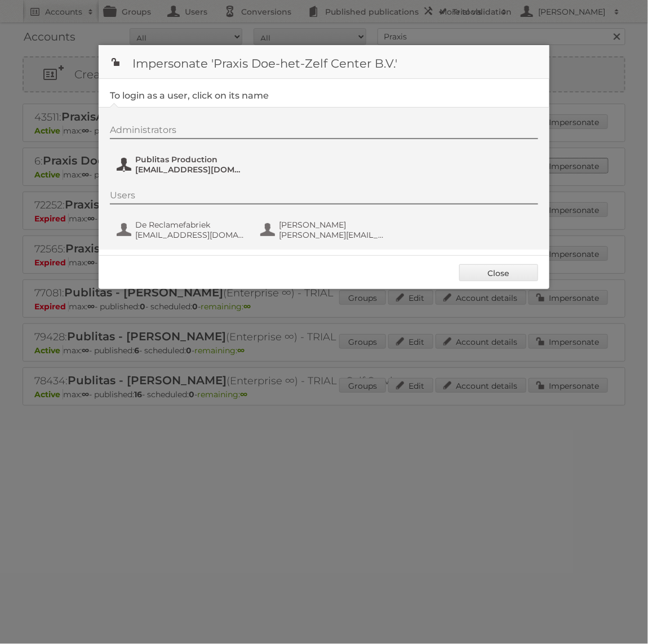 This screenshot has height=644, width=648. I want to click on div: Administrators, so click(324, 132).